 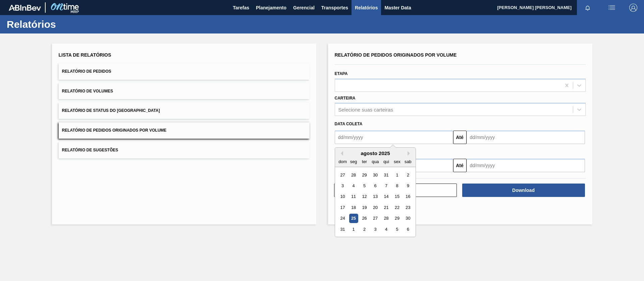 I want to click on div: Choose terça-feira, 5 de agosto de 2025, so click(x=364, y=186).